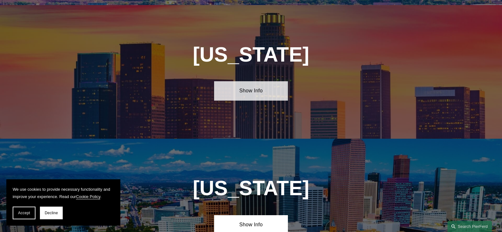 The image size is (502, 232). What do you see at coordinates (51, 213) in the screenshot?
I see `span: Decline` at bounding box center [51, 213].